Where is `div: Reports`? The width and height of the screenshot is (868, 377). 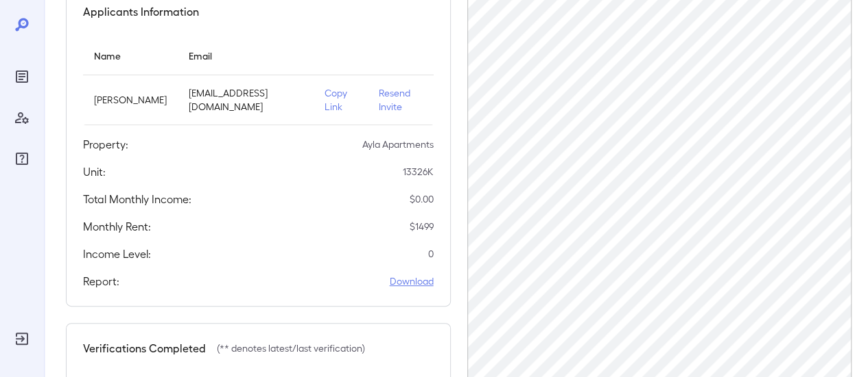 div: Reports is located at coordinates (21, 77).